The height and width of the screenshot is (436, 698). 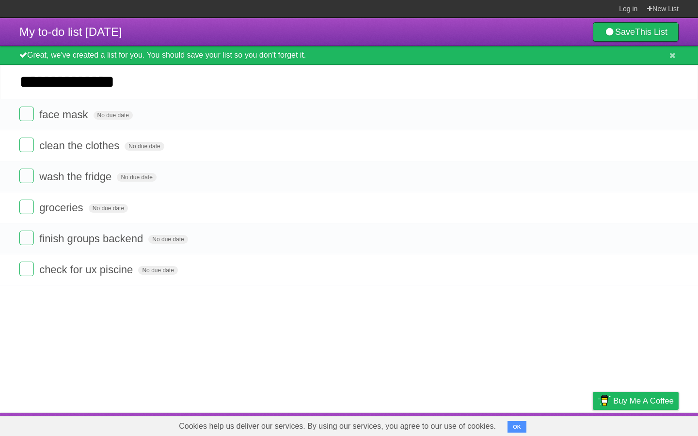 What do you see at coordinates (337, 426) in the screenshot?
I see `span: Cookies help us deliver our services. By using our services, you agree to our use of cookies.` at bounding box center [337, 426].